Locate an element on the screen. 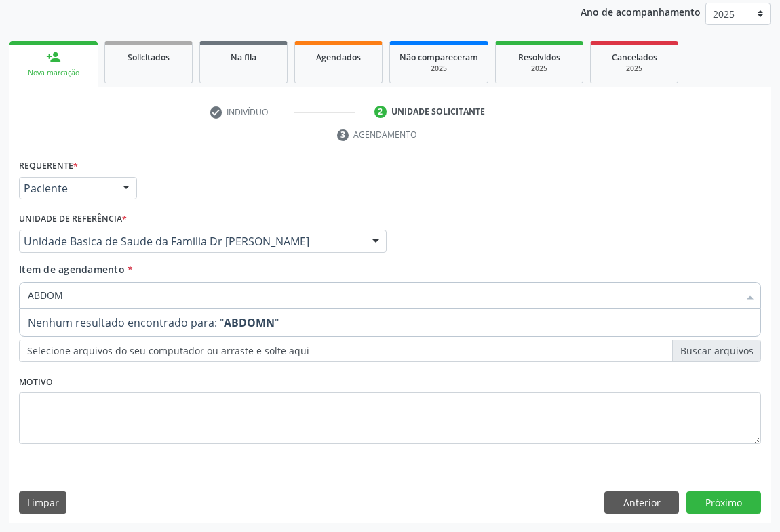 This screenshot has height=532, width=780. p: Ano de acompanhamento is located at coordinates (640, 11).